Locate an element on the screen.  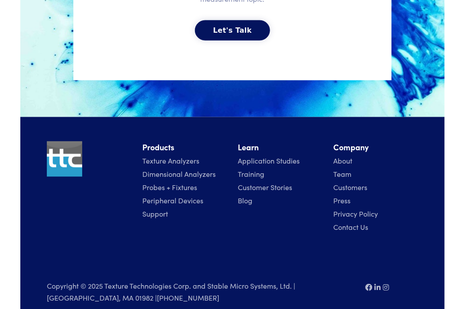
img: ttc_logo_1x1_v1.0.png is located at coordinates (65, 159).